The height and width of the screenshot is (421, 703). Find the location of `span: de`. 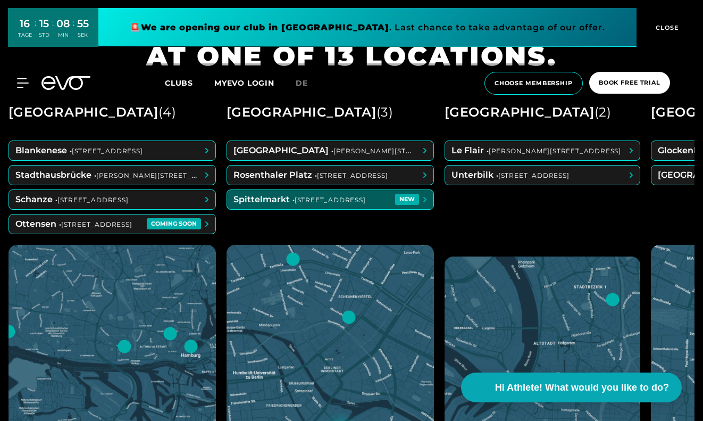

span: de is located at coordinates (302, 83).